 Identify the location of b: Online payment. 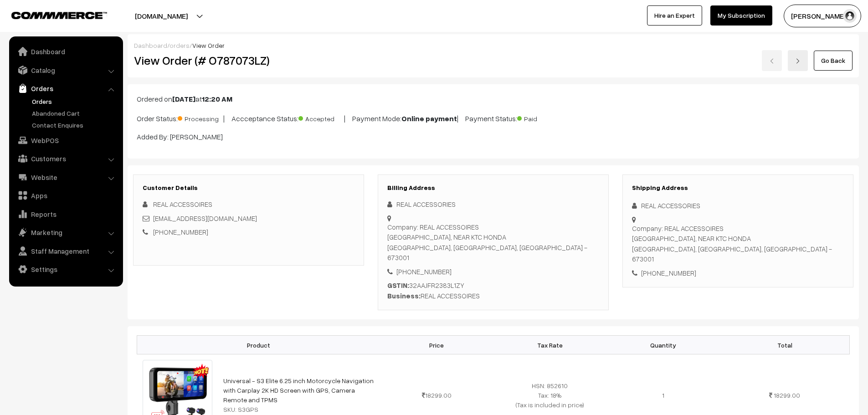
(429, 119).